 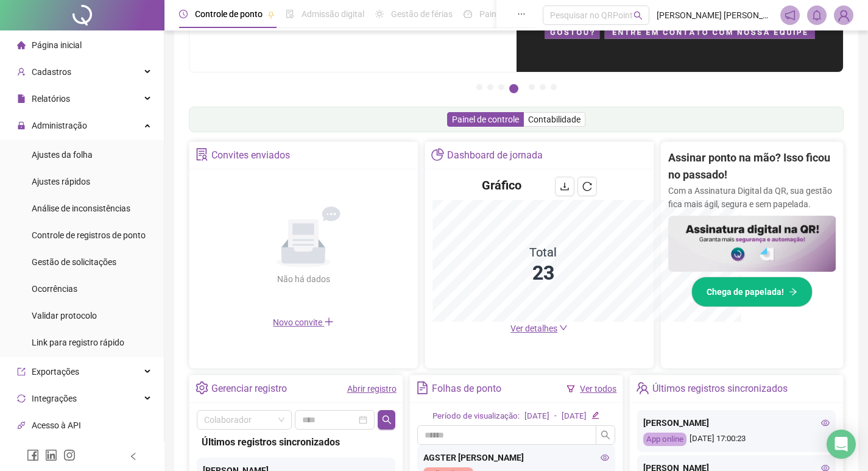 I want to click on span: export, so click(x=22, y=371).